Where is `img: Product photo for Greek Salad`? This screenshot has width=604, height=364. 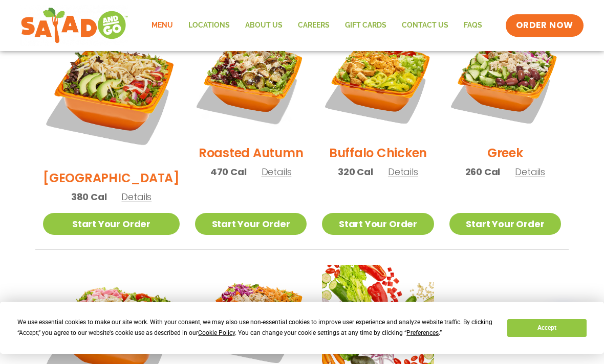
img: Product photo for Greek Salad is located at coordinates (505, 81).